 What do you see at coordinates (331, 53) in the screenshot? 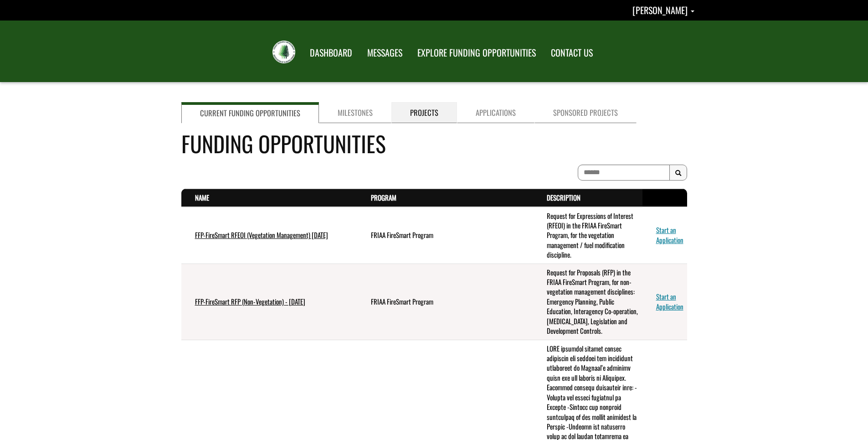
I see `a: DASHBOARD` at bounding box center [331, 53].